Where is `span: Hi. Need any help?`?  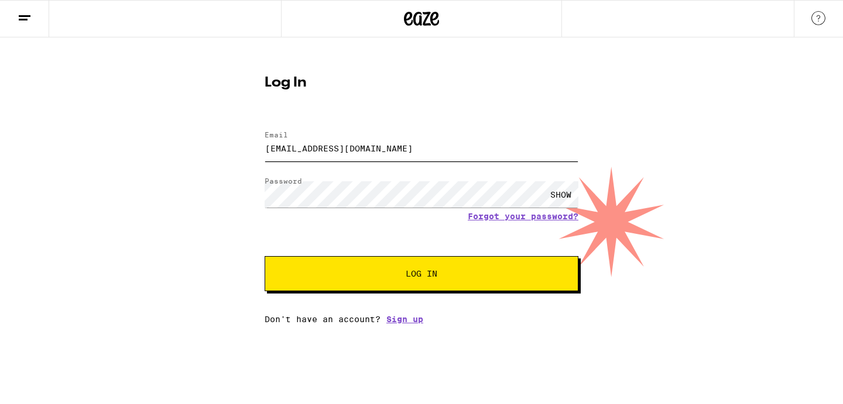
span: Hi. Need any help? is located at coordinates (46, 13).